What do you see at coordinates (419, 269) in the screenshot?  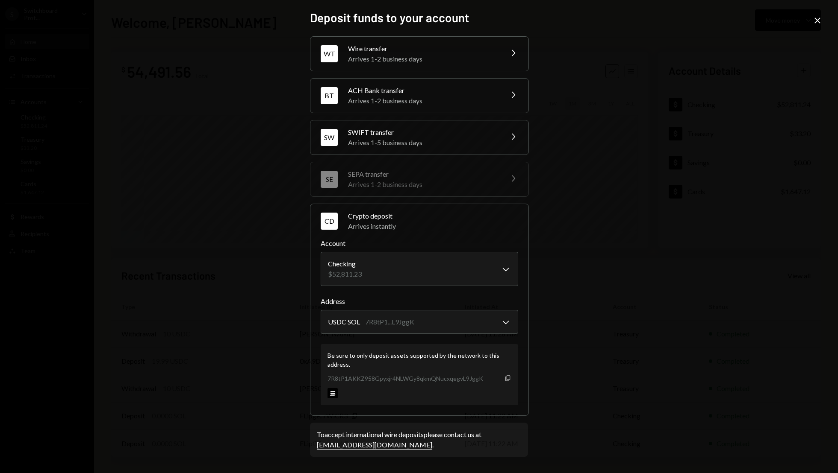 I see `button: Account` at bounding box center [419, 269].